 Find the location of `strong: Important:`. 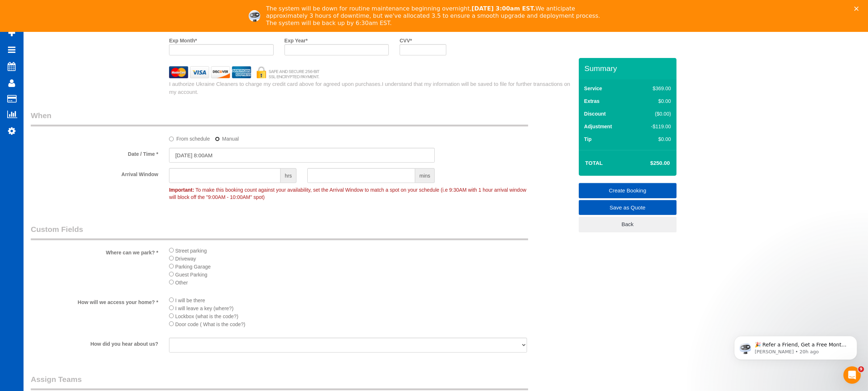

strong: Important: is located at coordinates (182, 189).